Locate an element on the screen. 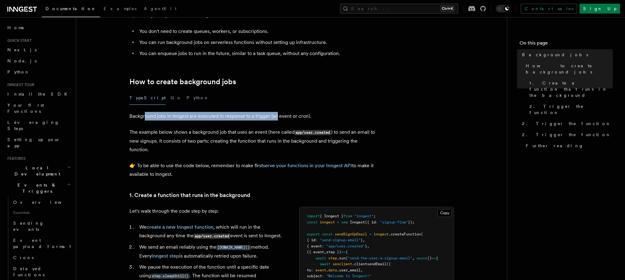 The height and width of the screenshot is (280, 625). li: You can enqueue jobs to run in the future, similar to a task queue, without any configuration. is located at coordinates (256, 53).